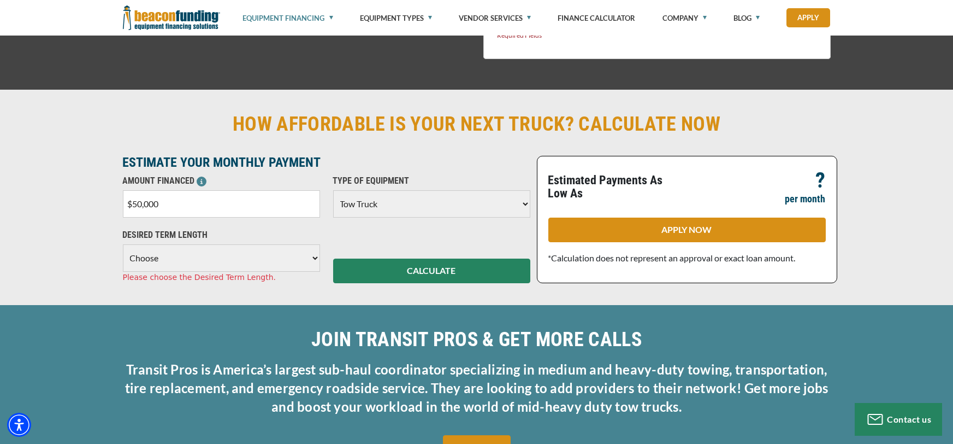 The image size is (953, 444). I want to click on p: DESIRED TERM LENGTH, so click(221, 235).